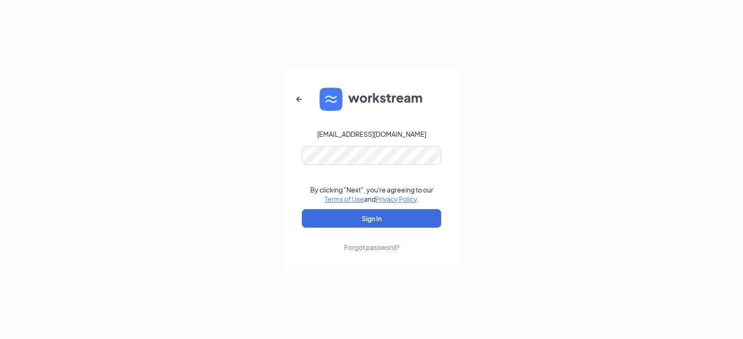 The width and height of the screenshot is (743, 339). I want to click on div: By clicking "Next", you're agreeing to our and ., so click(371, 194).